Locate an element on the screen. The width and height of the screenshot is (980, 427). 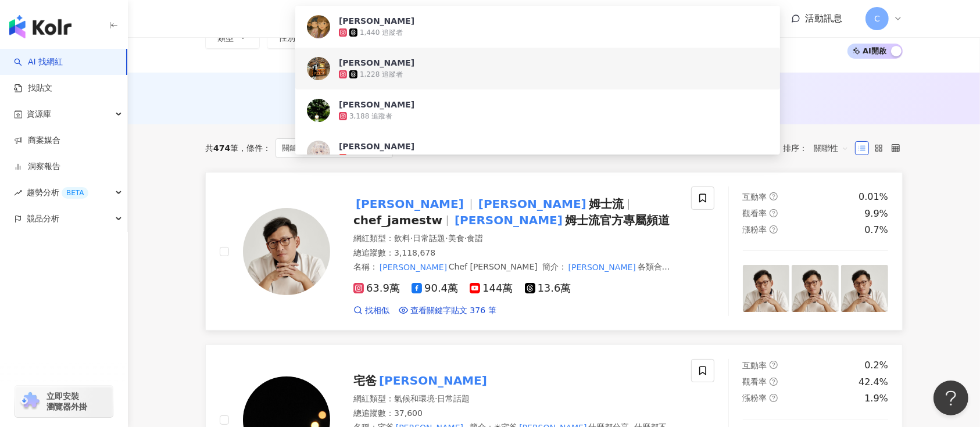
div: 9.9% is located at coordinates (876, 214).